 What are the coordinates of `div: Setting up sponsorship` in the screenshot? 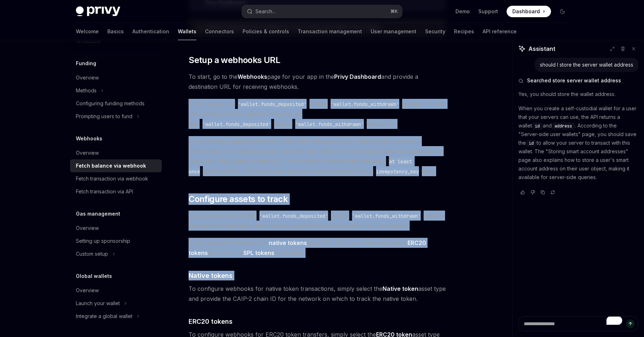 It's located at (103, 241).